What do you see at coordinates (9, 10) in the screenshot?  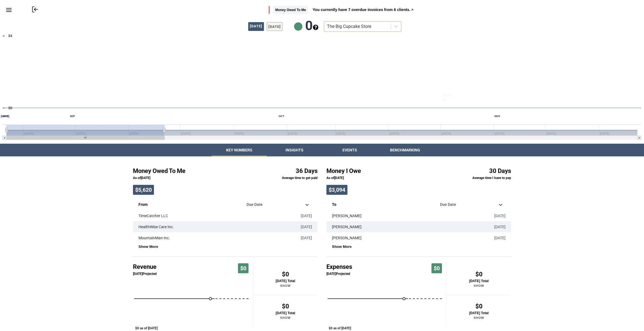 I see `svg: Menu` at bounding box center [9, 10].